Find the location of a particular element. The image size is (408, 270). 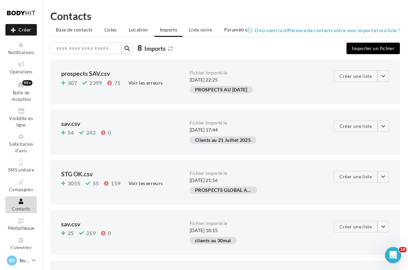

span: Listes is located at coordinates (111, 29).